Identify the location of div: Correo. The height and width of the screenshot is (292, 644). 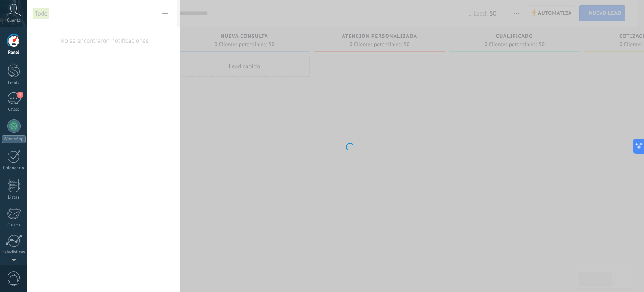
(14, 225).